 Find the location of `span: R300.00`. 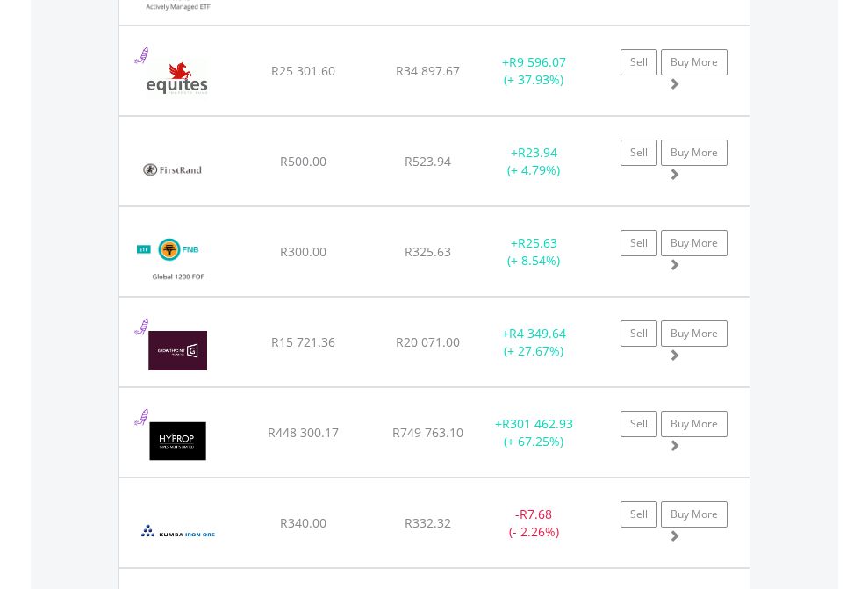

span: R300.00 is located at coordinates (303, 251).